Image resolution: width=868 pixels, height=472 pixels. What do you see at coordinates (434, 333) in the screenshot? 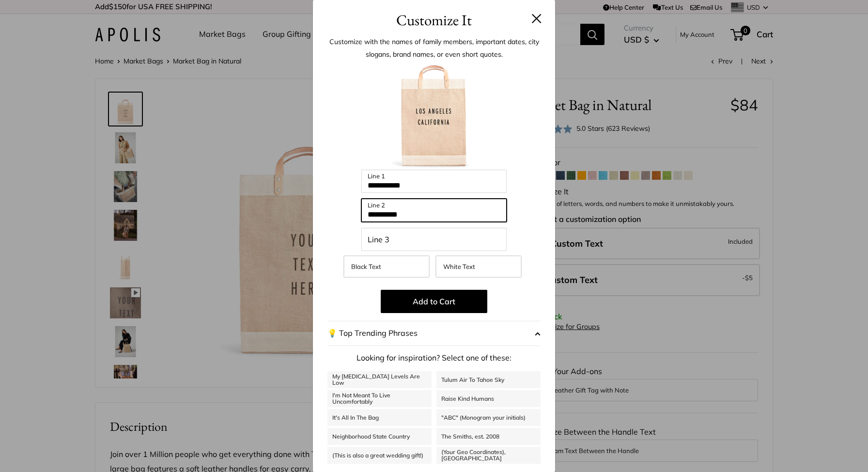
I see `button: 💡 Top Trending Phrases` at bounding box center [434, 333].